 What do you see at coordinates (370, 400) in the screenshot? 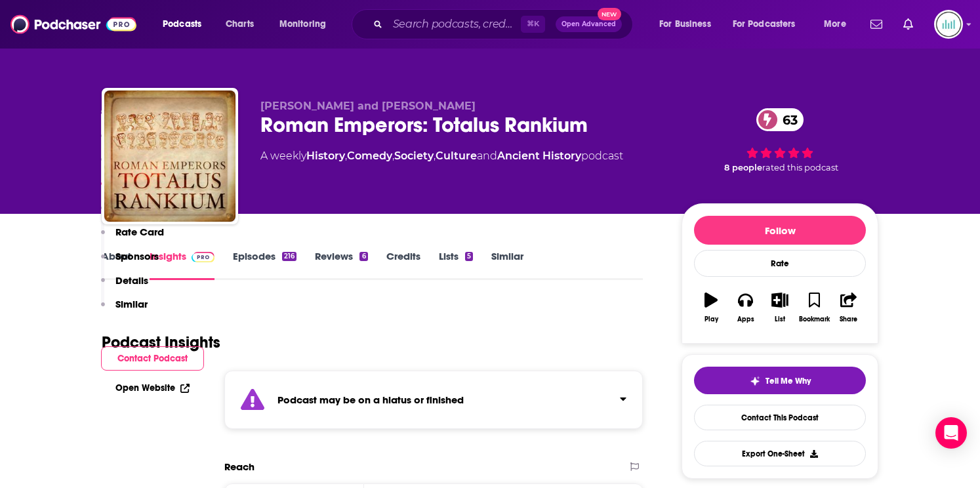
I see `strong: Podcast may be on a hiatus or finished` at bounding box center [370, 400].